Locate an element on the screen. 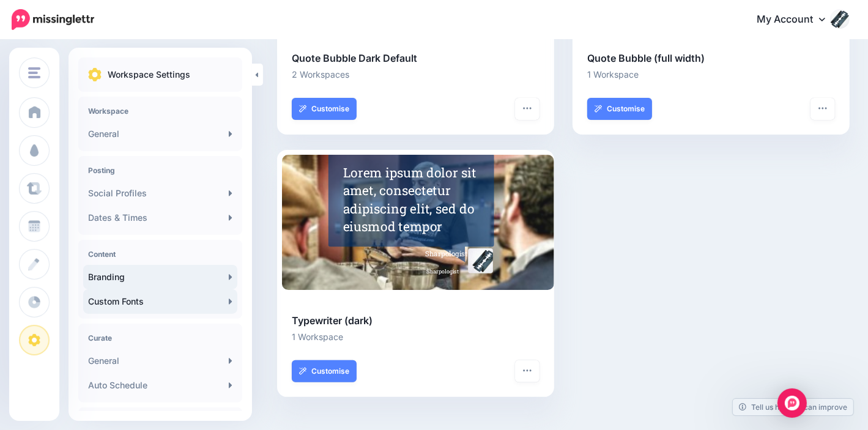 The height and width of the screenshot is (430, 868). a: Branding is located at coordinates (160, 277).